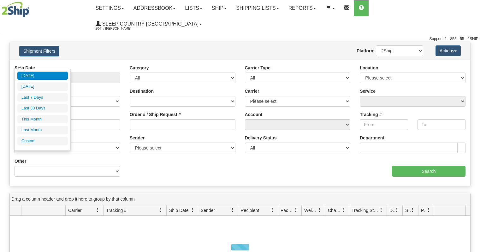 This screenshot has width=480, height=252. I want to click on a: Pickup Status filter column settings, so click(429, 210).